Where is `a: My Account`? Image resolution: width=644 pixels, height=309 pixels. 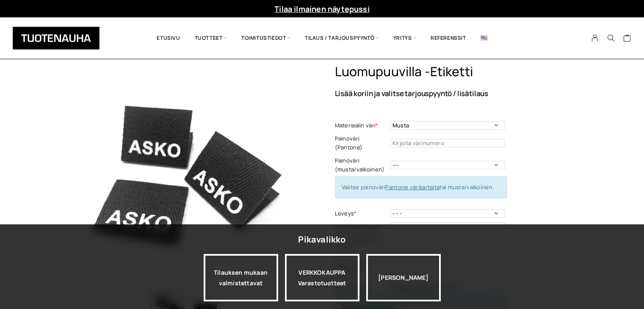 a: My Account is located at coordinates (595, 38).